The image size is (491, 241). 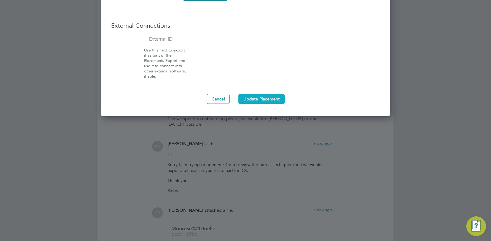 I want to click on button: Engage Resource Center, so click(x=476, y=226).